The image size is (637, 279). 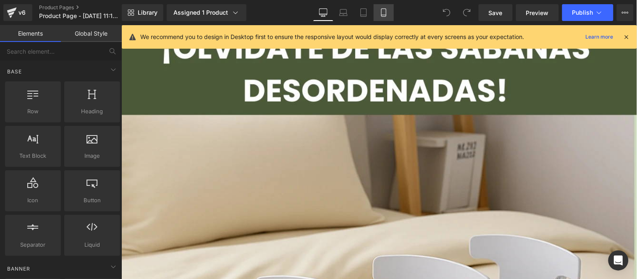 What do you see at coordinates (600, 37) in the screenshot?
I see `a: Learn more` at bounding box center [600, 37].